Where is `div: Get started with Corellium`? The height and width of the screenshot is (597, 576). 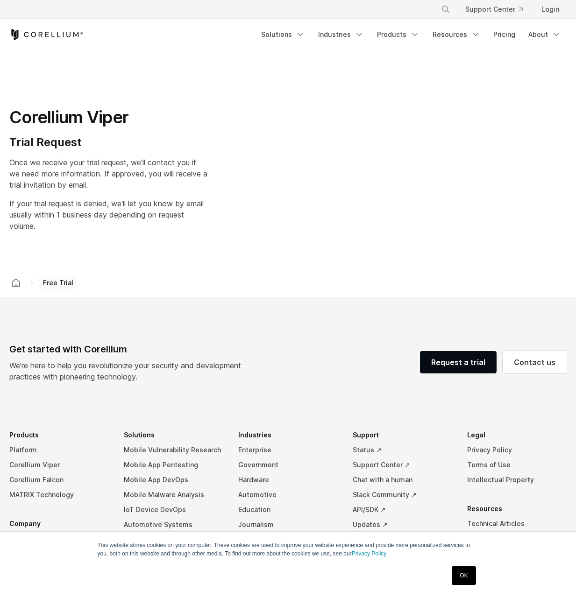 div: Get started with Corellium is located at coordinates (129, 349).